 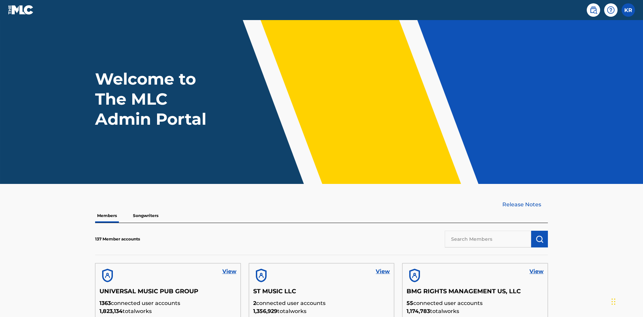 I want to click on p: 137 Member accounts, so click(x=118, y=239).